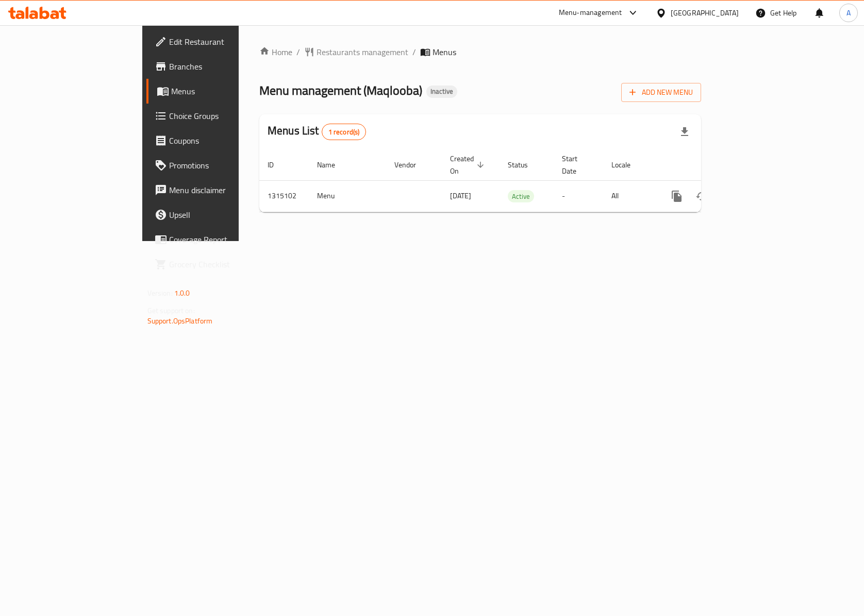 The height and width of the screenshot is (616, 864). Describe the element at coordinates (224, 116) in the screenshot. I see `span: Choice Groups` at that location.